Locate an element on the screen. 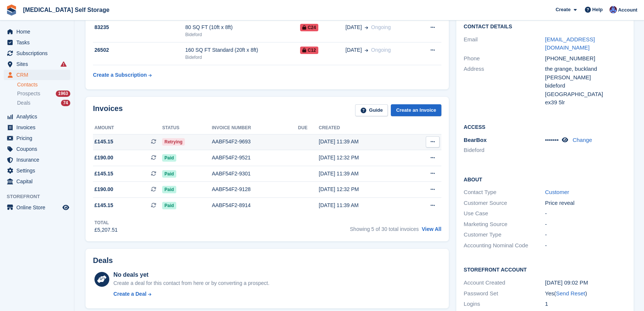 Image resolution: width=644 pixels, height=311 pixels. h2: Invoices is located at coordinates (108, 110).